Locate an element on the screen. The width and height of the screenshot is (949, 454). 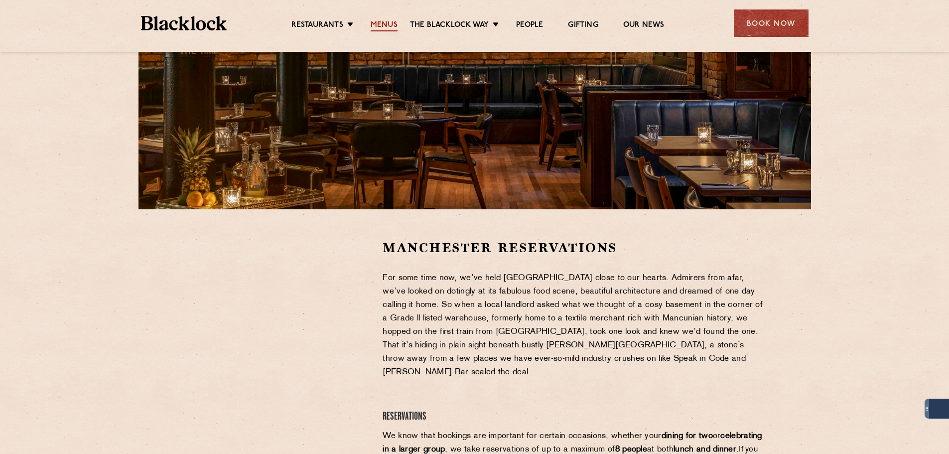
a: People is located at coordinates (530, 26).